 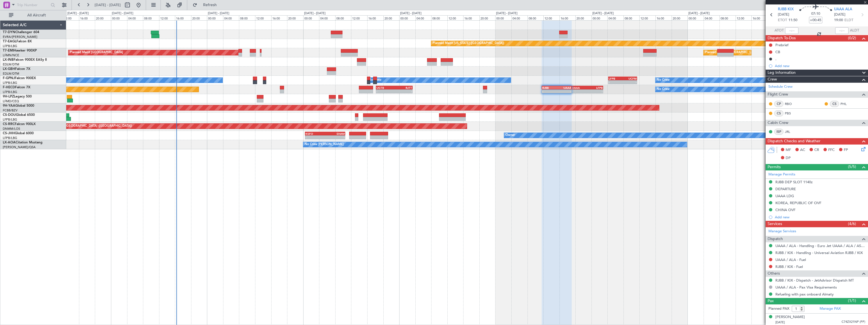 What do you see at coordinates (17, 42) in the screenshot?
I see `a: T7-EAGLFalcon 8X` at bounding box center [17, 42].